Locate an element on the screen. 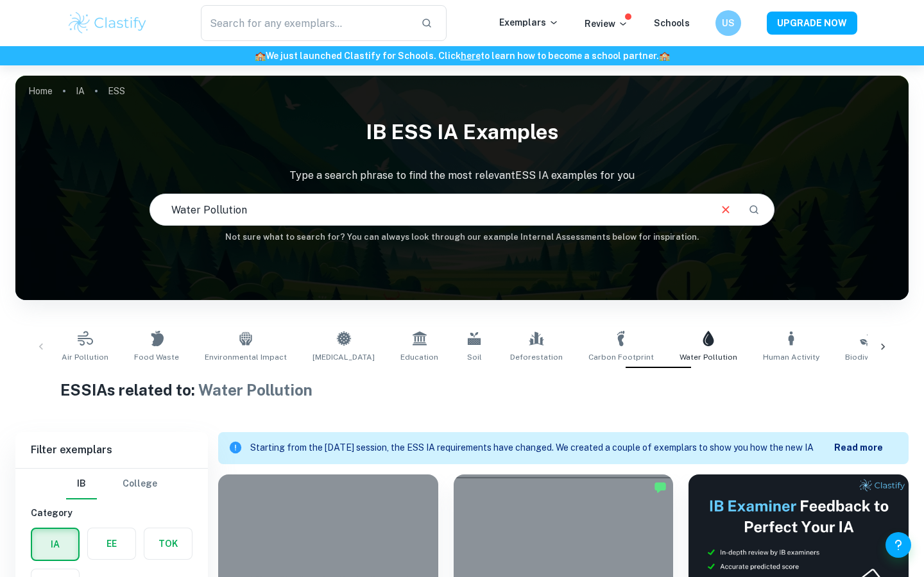  span: Air Pollution is located at coordinates (84, 357).